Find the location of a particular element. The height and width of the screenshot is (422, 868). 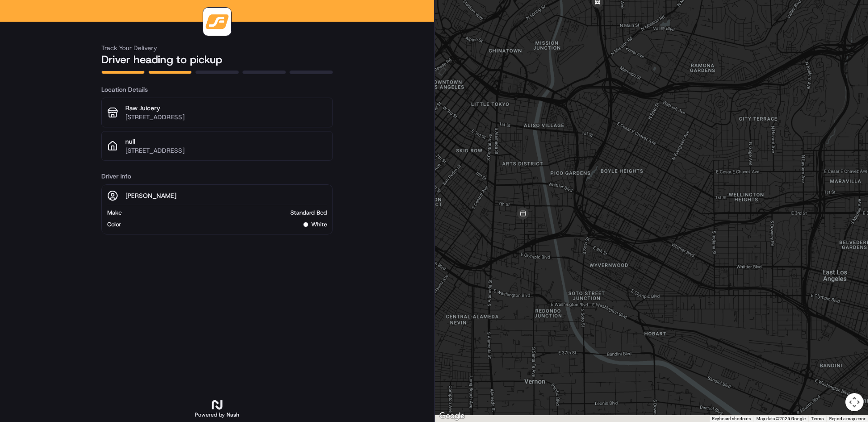

span: Standard Bed is located at coordinates (308, 213).